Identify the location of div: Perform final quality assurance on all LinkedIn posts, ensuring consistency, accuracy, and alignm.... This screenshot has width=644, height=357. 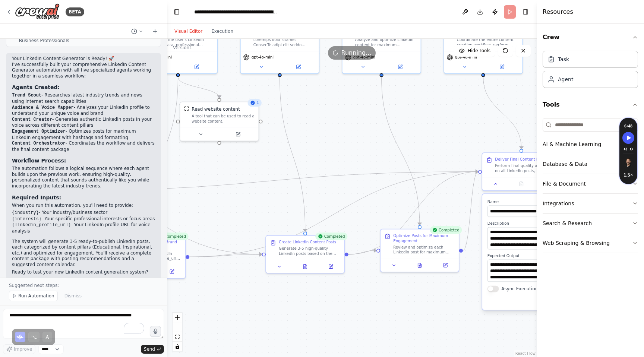
(525, 168).